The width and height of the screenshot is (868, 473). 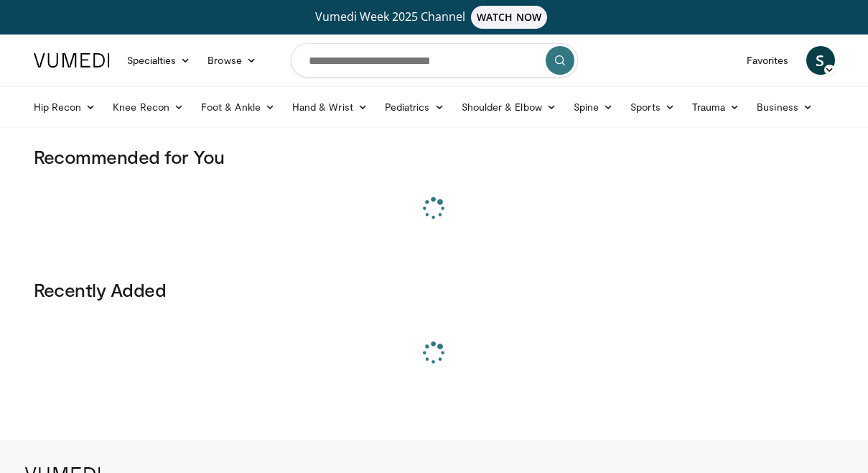 I want to click on a: Favorites, so click(x=768, y=60).